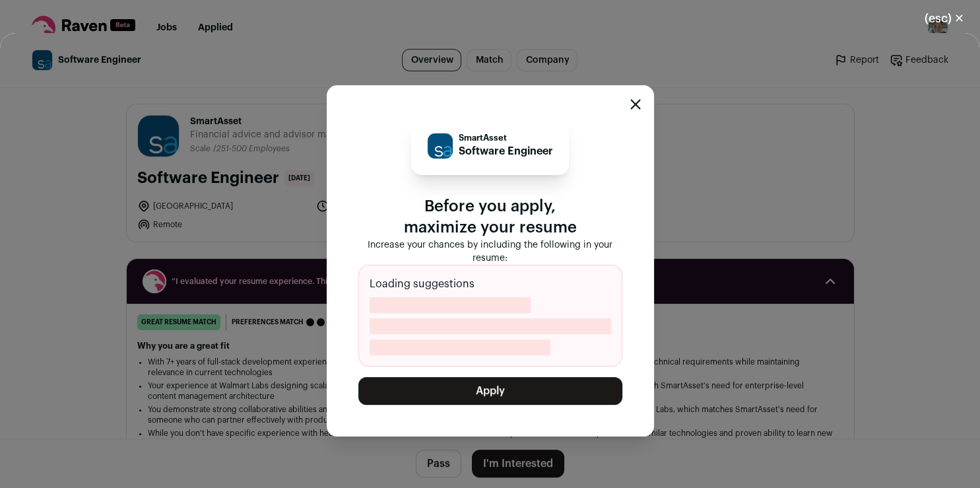 Image resolution: width=980 pixels, height=488 pixels. What do you see at coordinates (490, 217) in the screenshot?
I see `p: Before you apply, maximize your resume` at bounding box center [490, 217].